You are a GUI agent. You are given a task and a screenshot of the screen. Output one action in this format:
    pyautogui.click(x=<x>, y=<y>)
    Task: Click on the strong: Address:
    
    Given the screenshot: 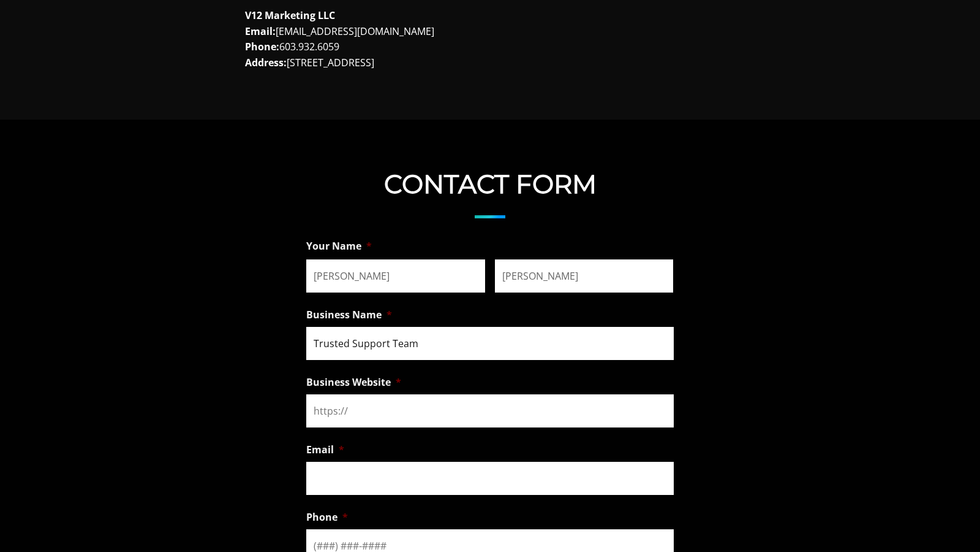 What is the action you would take?
    pyautogui.click(x=266, y=62)
    